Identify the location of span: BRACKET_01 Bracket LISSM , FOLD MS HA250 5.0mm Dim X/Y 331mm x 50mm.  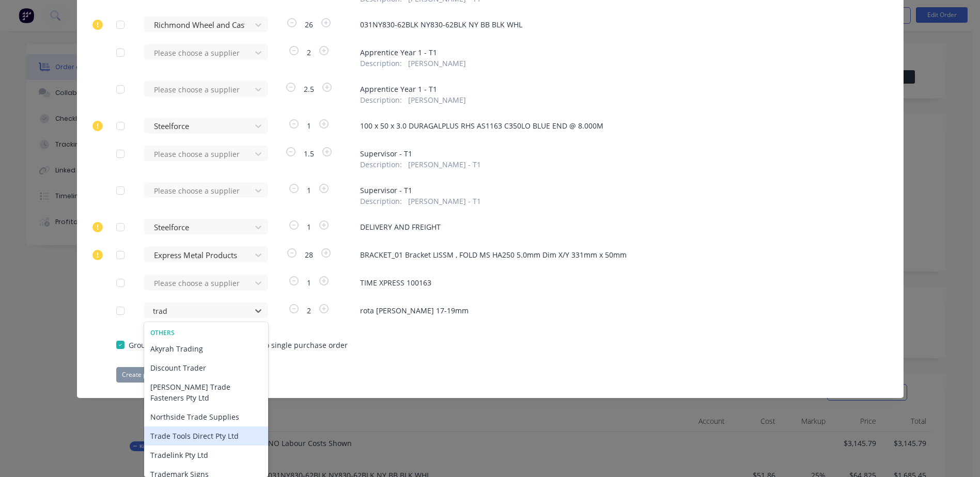
(612, 255).